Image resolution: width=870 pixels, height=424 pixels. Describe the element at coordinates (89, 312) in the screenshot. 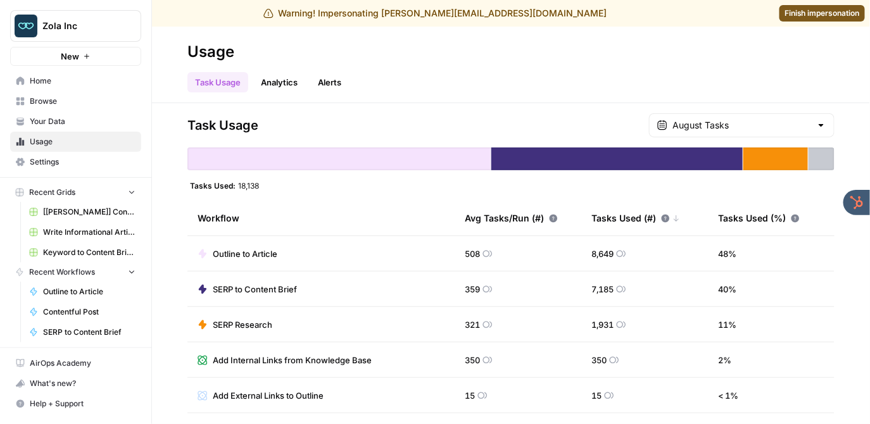

I see `span: Contentful Post` at that location.